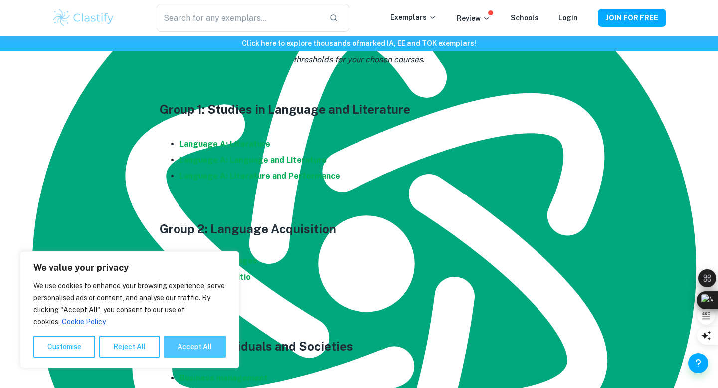  I want to click on button: Accept All, so click(194, 346).